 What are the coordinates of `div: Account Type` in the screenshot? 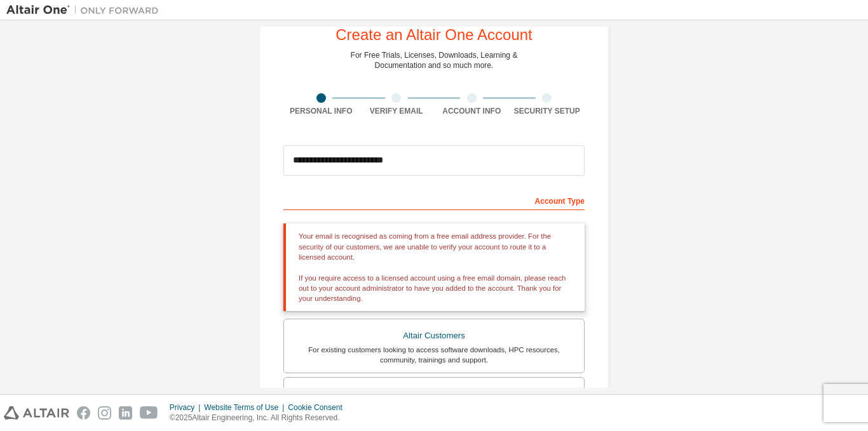 It's located at (434, 200).